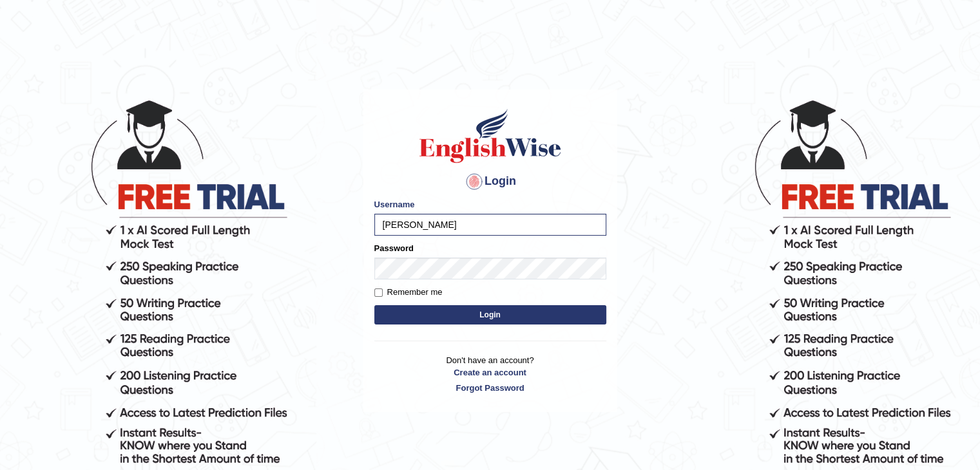 The image size is (980, 470). I want to click on img: Logo of English Wise sign in for intelligent practice with AI, so click(490, 136).